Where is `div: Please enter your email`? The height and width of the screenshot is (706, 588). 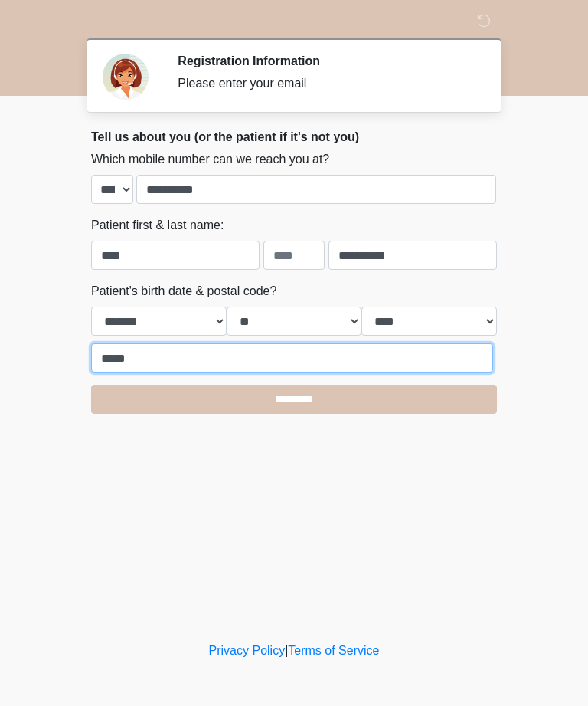 div: Please enter your email is located at coordinates (326, 83).